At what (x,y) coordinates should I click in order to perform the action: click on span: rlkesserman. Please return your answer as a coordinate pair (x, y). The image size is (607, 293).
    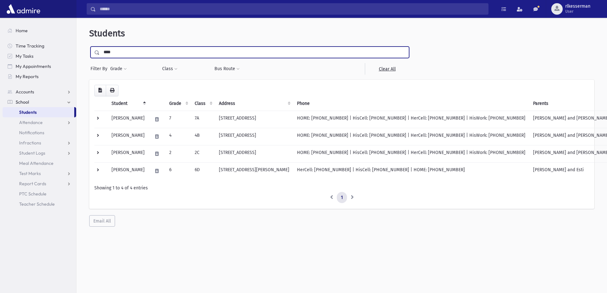
    Looking at the image, I should click on (577, 6).